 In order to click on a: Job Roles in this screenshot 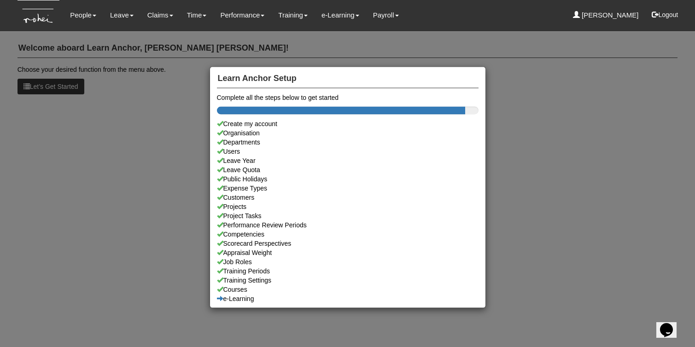, I will do `click(347, 261)`.